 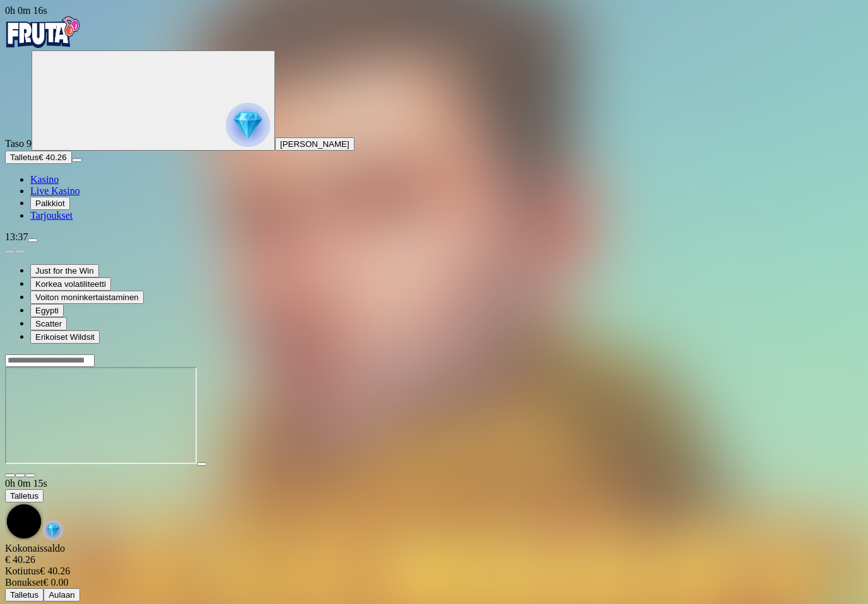 I want to click on span: Live Kasino, so click(x=55, y=191).